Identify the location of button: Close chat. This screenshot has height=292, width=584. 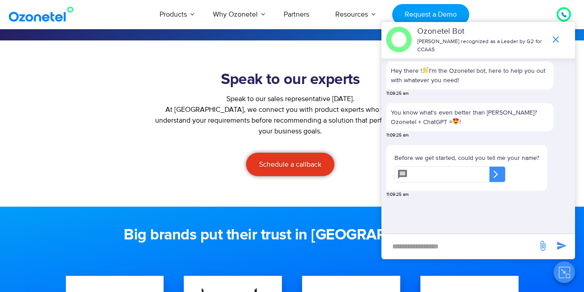
(565, 272).